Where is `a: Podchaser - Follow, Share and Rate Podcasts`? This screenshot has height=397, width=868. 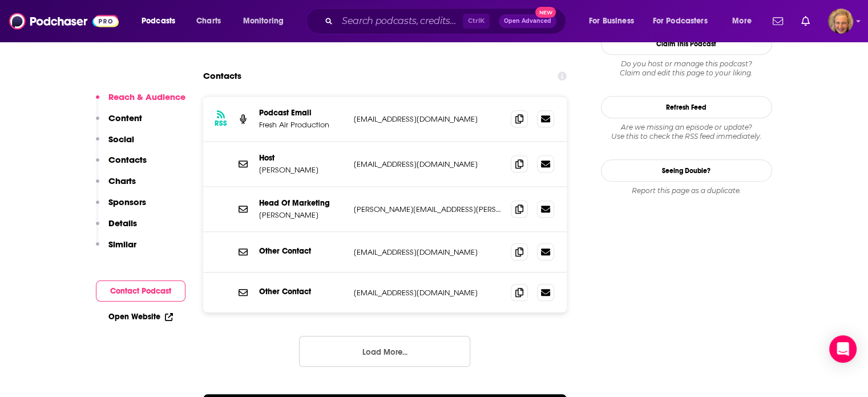 a: Podchaser - Follow, Share and Rate Podcasts is located at coordinates (64, 21).